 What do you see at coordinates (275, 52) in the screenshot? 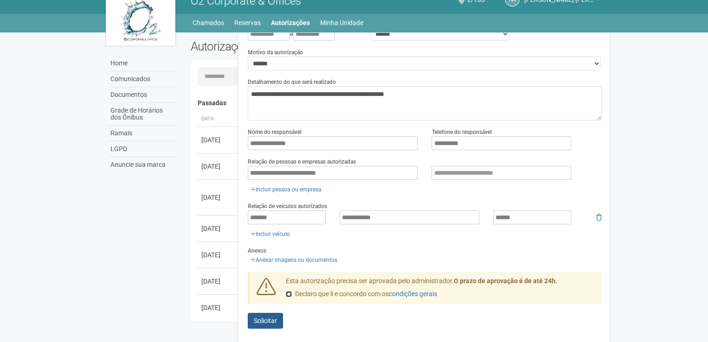
I see `label: Motivo da autorização` at bounding box center [275, 52].